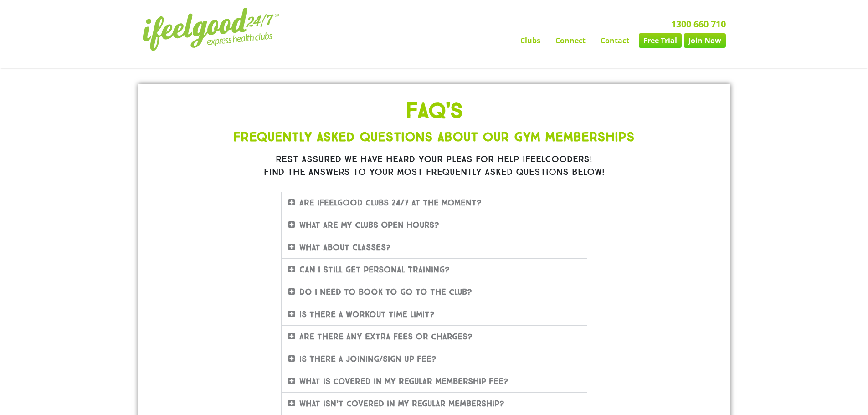 The image size is (868, 415). I want to click on a: What about Classes?, so click(345, 247).